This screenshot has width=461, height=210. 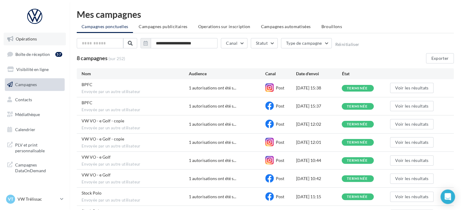 What do you see at coordinates (39, 147) in the screenshot?
I see `span: PLV et print personnalisable` at bounding box center [39, 147].